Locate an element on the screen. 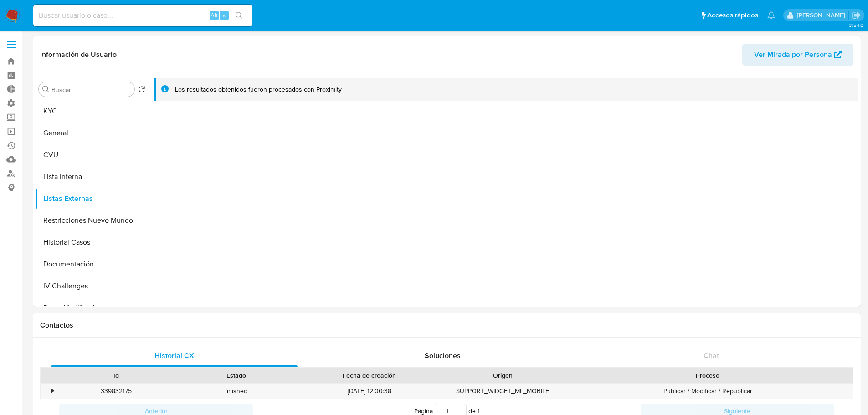 The width and height of the screenshot is (868, 415). span: Alt is located at coordinates (214, 15).